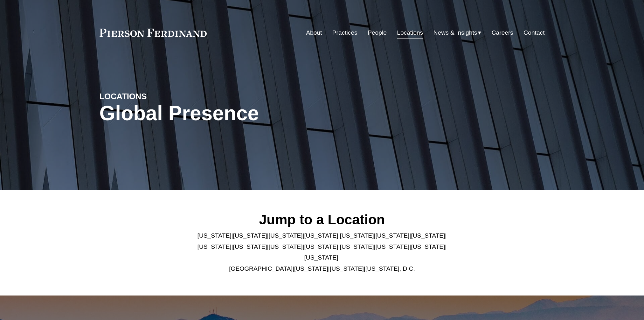 This screenshot has height=320, width=644. Describe the element at coordinates (345, 33) in the screenshot. I see `a: Practices` at that location.